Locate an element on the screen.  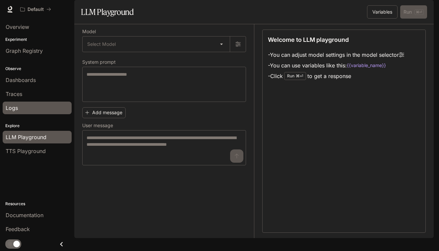
p: Welcome to LLM playground is located at coordinates (308, 39).